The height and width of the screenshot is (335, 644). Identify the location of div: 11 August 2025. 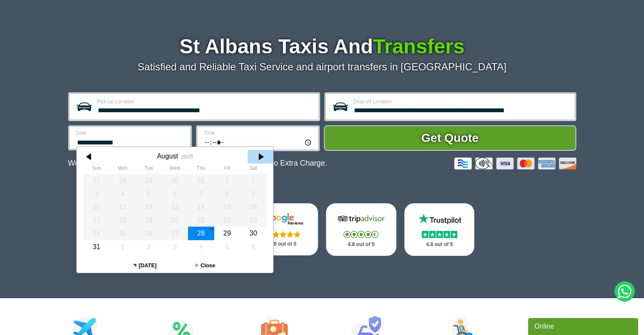
(122, 206).